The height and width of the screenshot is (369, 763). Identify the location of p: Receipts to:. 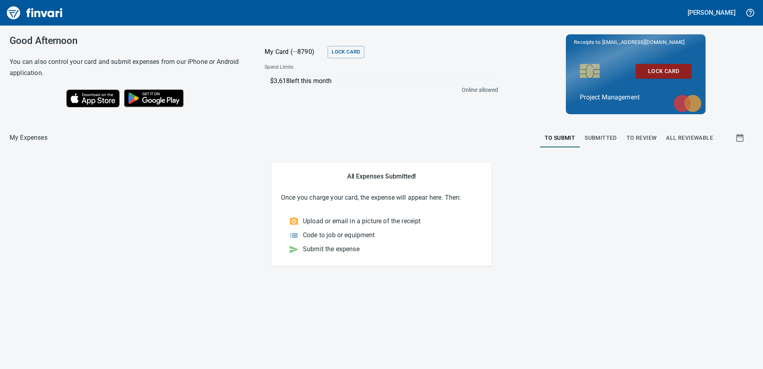
(635, 42).